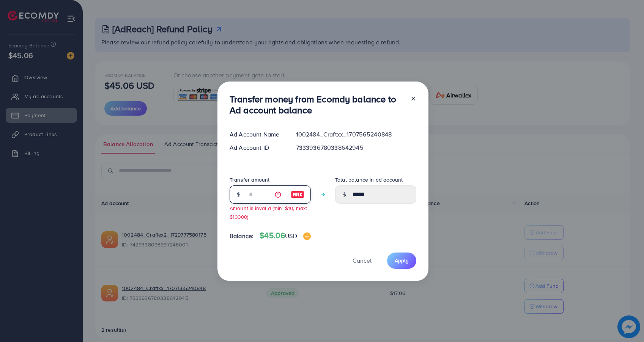 The image size is (644, 342). What do you see at coordinates (317, 105) in the screenshot?
I see `h3: Transfer money from Ecomdy balance to Ad account balance` at bounding box center [317, 105].